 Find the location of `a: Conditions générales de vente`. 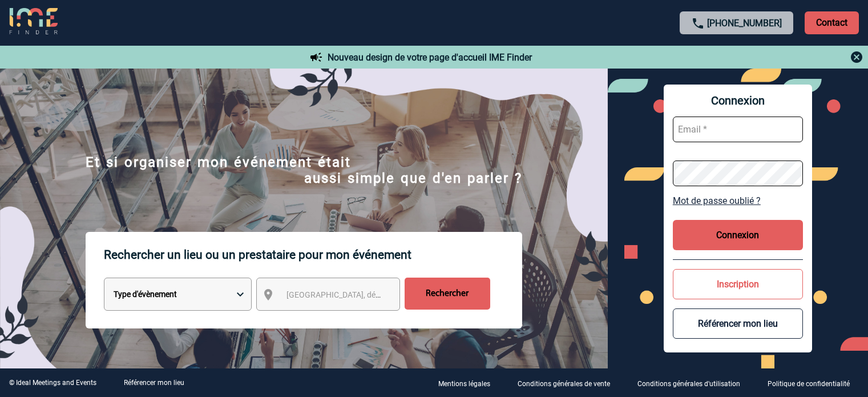

a: Conditions générales de vente is located at coordinates (569, 383).